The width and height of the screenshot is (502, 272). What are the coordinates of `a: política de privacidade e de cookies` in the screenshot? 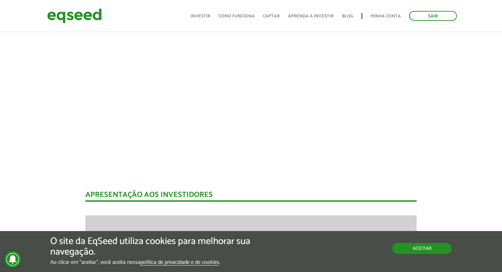 It's located at (180, 263).